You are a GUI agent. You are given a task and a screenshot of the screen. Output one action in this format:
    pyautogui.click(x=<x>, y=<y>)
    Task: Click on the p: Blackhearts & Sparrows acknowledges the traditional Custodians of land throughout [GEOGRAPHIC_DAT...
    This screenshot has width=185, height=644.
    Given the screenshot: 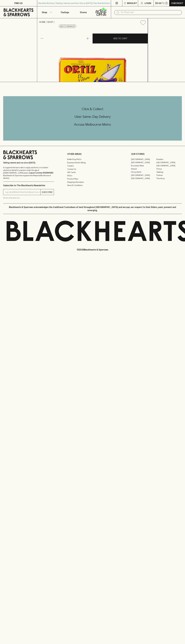 What is the action you would take?
    pyautogui.click(x=92, y=209)
    